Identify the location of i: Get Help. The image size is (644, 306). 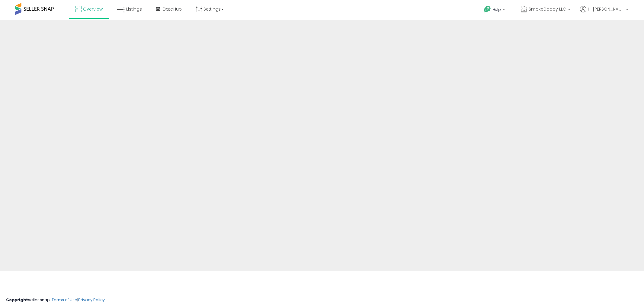
(487, 9).